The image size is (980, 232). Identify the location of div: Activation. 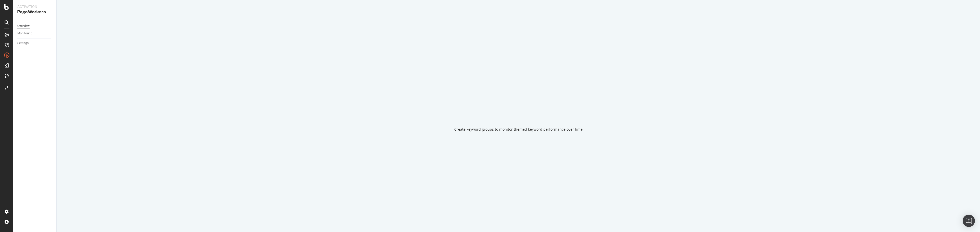
(34, 7).